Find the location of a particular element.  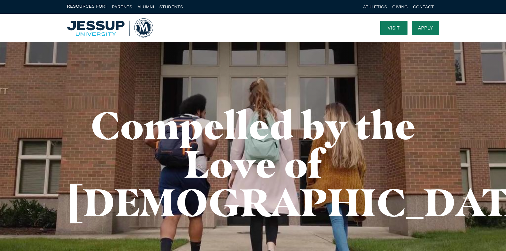

a: Home is located at coordinates (110, 28).